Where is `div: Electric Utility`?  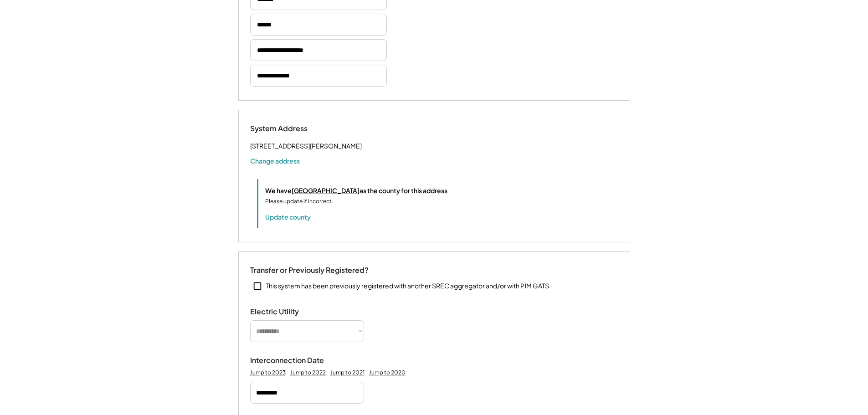
div: Electric Utility is located at coordinates (296, 311).